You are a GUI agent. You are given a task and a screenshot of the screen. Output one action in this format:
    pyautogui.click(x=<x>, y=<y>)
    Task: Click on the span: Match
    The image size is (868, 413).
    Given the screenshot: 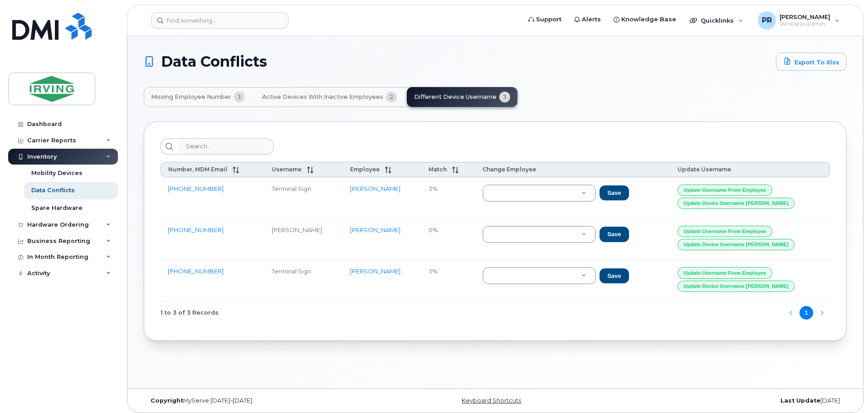 What is the action you would take?
    pyautogui.click(x=438, y=169)
    